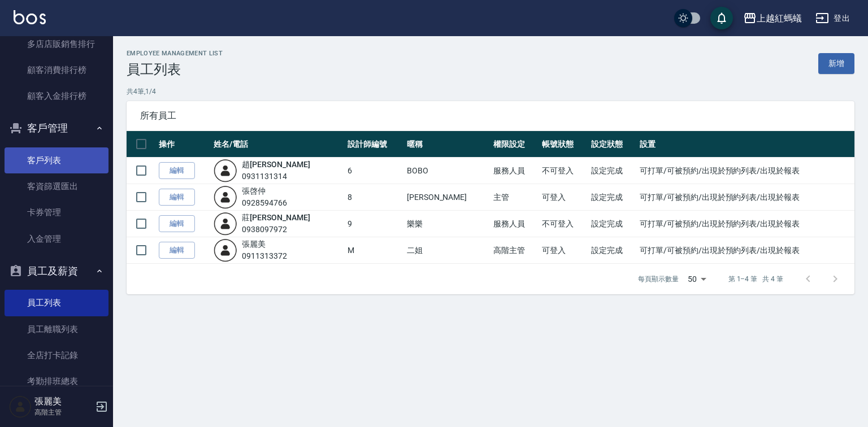 The width and height of the screenshot is (868, 427). Describe the element at coordinates (563, 144) in the screenshot. I see `th: 帳號狀態` at that location.